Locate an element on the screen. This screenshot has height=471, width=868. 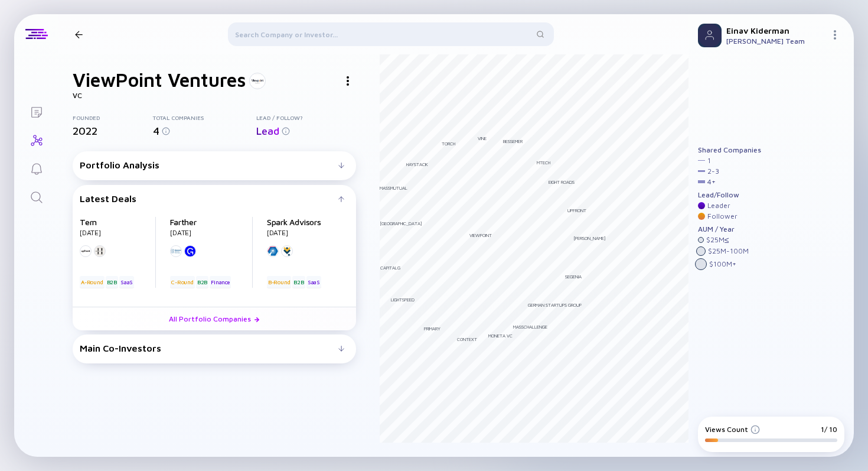
div: Views Count is located at coordinates (732, 429).